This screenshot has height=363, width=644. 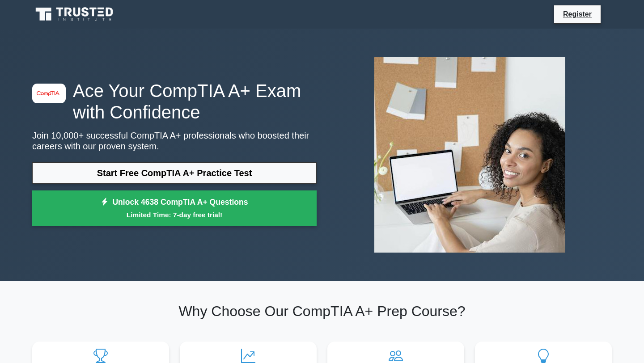 I want to click on h2: Why Choose Our CompTIA A+ Prep Course?, so click(x=322, y=311).